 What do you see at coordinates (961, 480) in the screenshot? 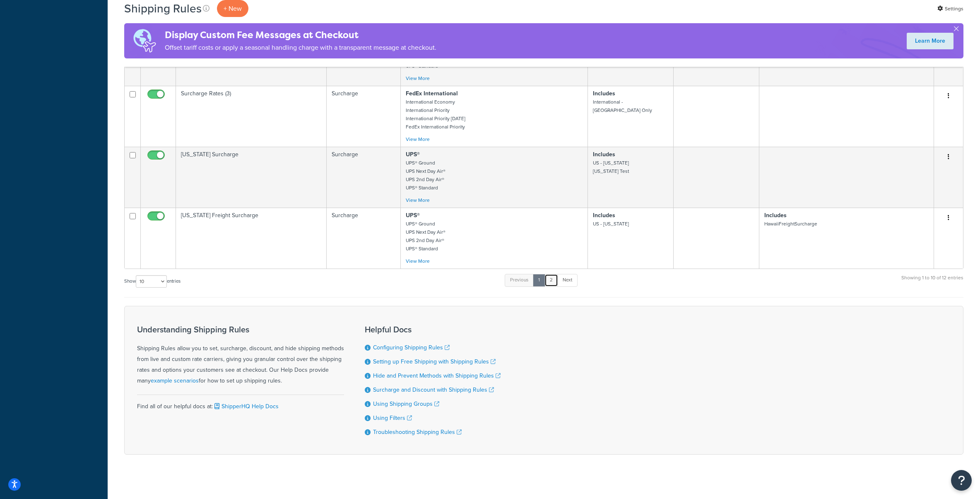
I see `button: Open Resource Center` at bounding box center [961, 480].